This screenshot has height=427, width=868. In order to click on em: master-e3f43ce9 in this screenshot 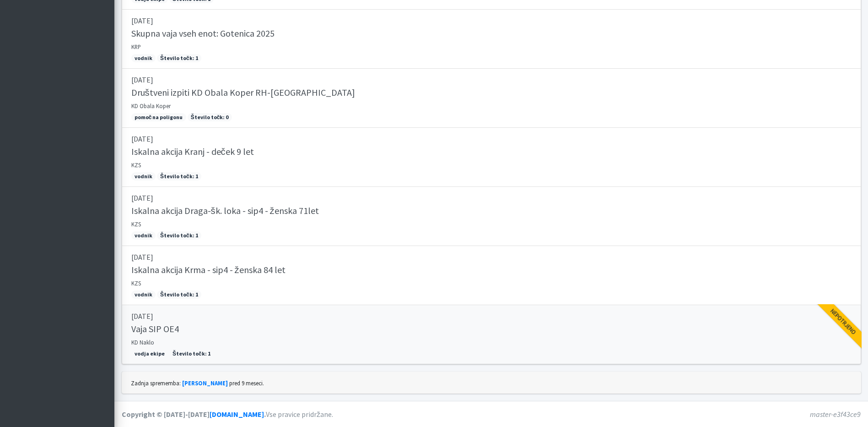, I will do `click(835, 414)`.